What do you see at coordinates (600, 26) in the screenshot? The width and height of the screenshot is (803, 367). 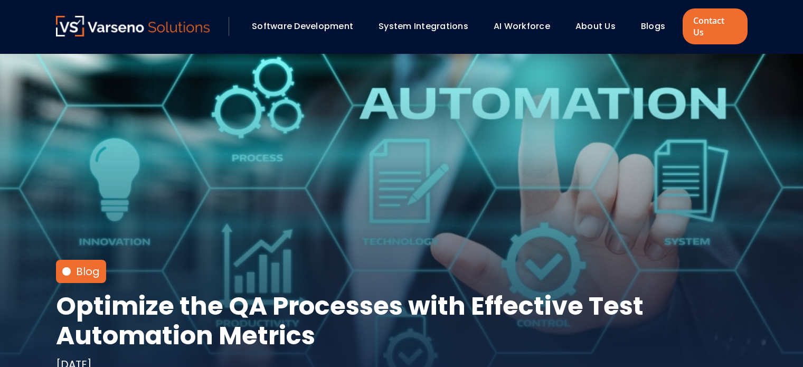 I see `div: About Us` at bounding box center [600, 26].